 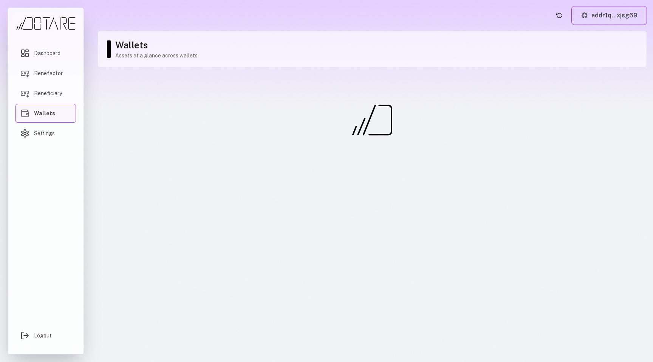 I want to click on span: Wallets, so click(x=45, y=113).